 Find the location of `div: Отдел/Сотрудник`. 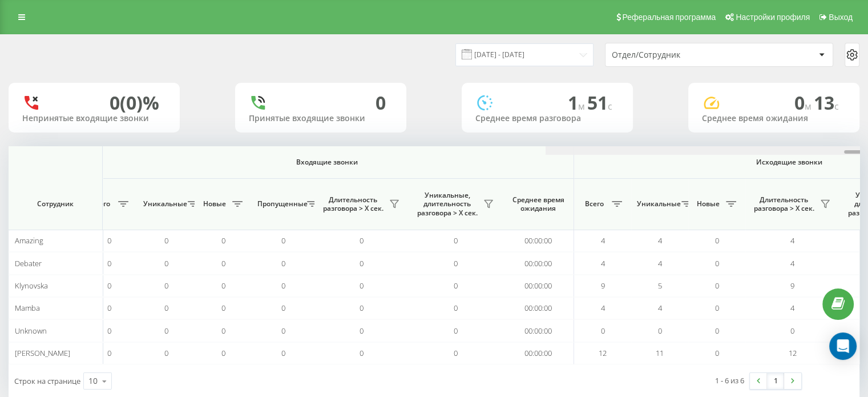

div: Отдел/Сотрудник is located at coordinates (680, 55).